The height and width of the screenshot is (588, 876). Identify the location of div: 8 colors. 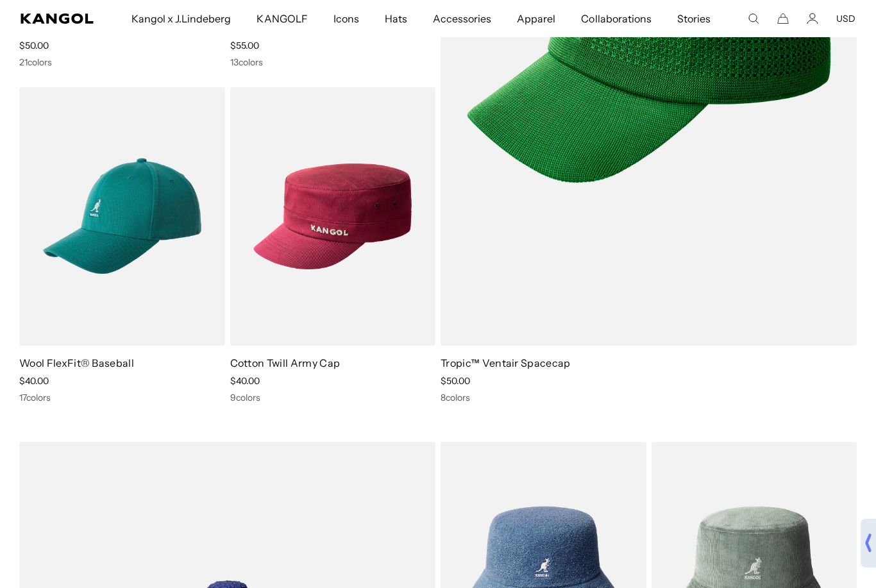
(648, 398).